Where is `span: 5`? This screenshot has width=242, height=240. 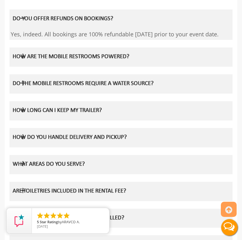 span: 5 is located at coordinates (38, 221).